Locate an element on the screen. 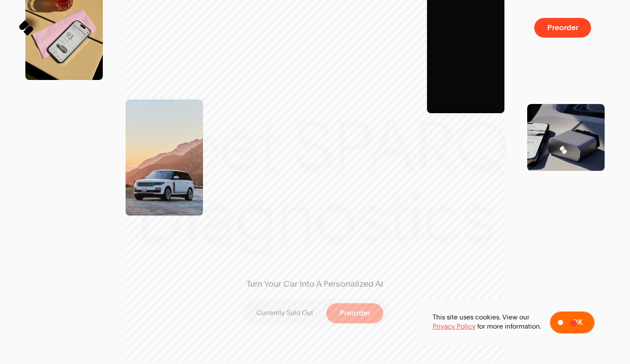 The width and height of the screenshot is (630, 364). span: Turn Your Car Into A Personalized AI is located at coordinates (315, 284).